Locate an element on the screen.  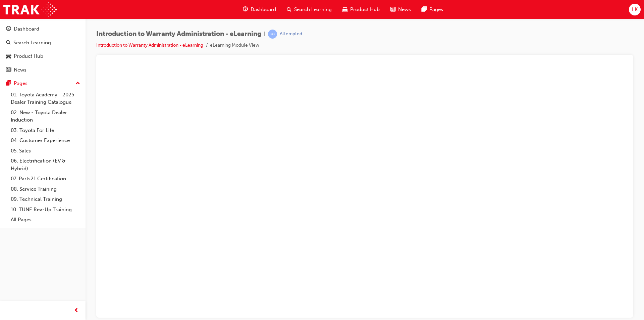
a: 02. New - Toyota Dealer Induction is located at coordinates (45, 116).